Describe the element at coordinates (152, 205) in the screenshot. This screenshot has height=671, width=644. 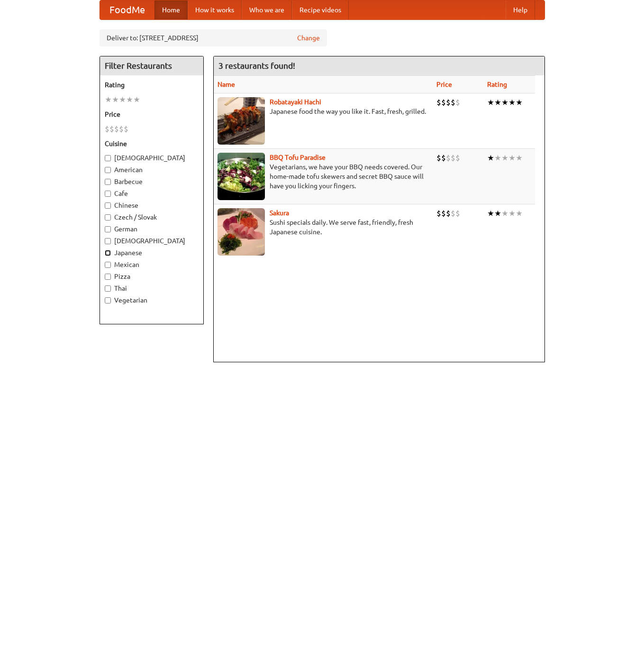
I see `label: Chinese` at that location.